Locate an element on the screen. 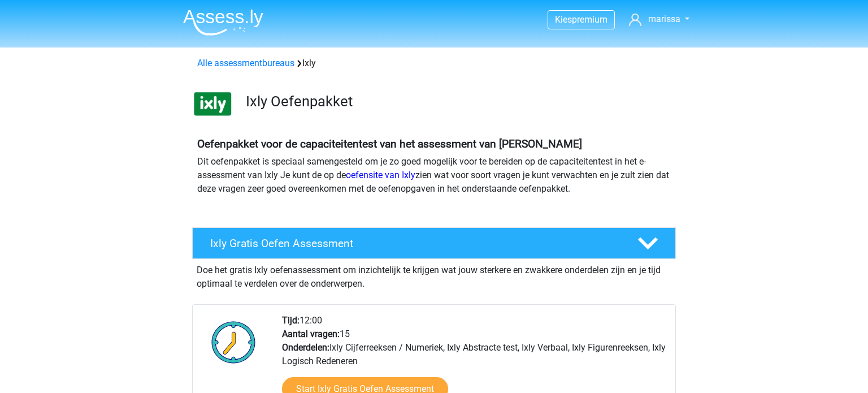 Image resolution: width=868 pixels, height=393 pixels. a: marissa is located at coordinates (658, 19).